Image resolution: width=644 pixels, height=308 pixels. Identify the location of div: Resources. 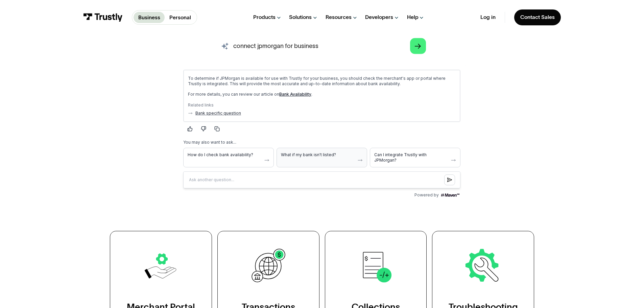
(338, 18).